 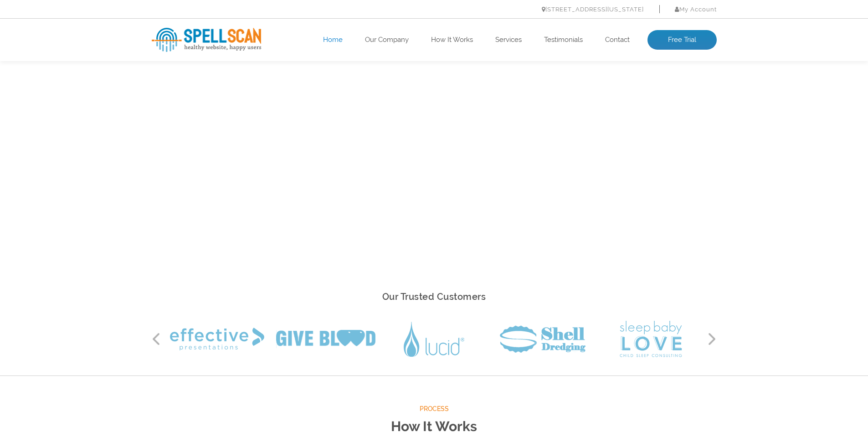 What do you see at coordinates (434, 296) in the screenshot?
I see `h2: Our Trusted Customers` at bounding box center [434, 296].